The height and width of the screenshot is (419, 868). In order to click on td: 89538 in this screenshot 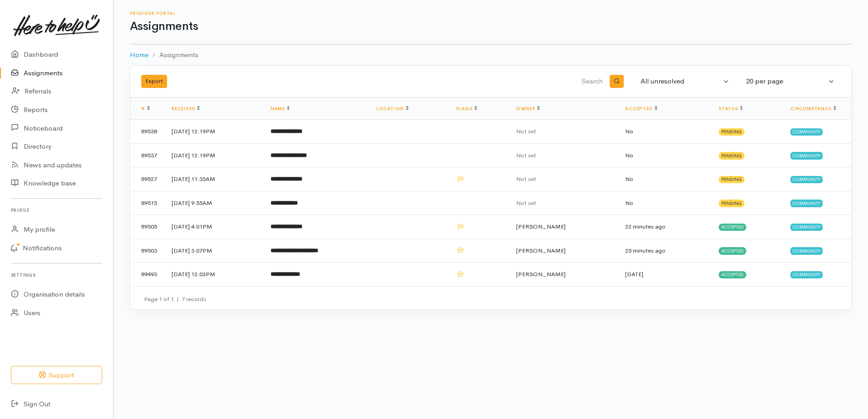, I will do `click(147, 132)`.